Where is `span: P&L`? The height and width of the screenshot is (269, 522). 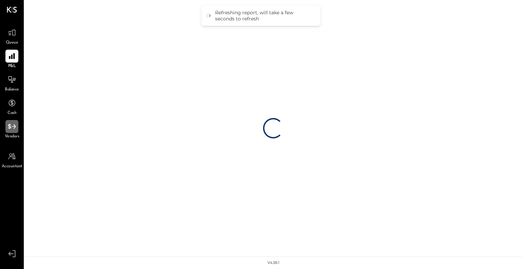 span: P&L is located at coordinates (12, 66).